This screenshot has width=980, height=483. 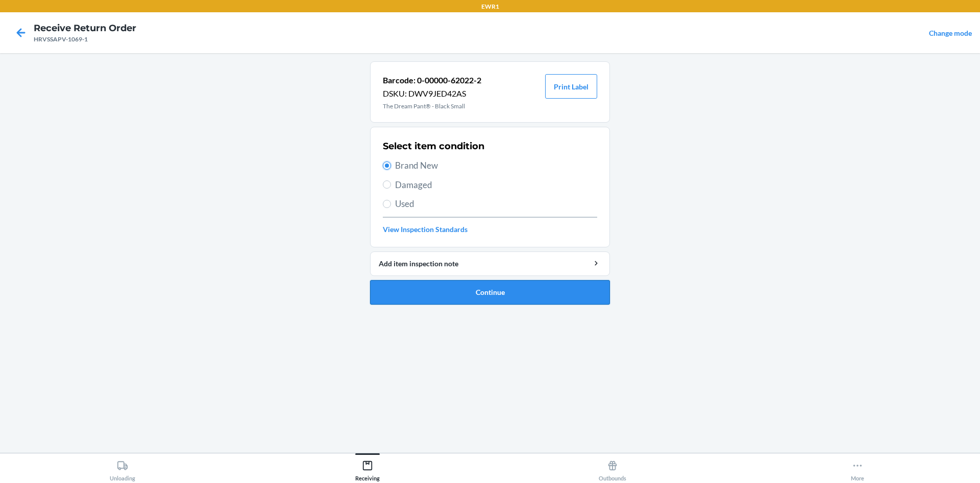 What do you see at coordinates (490, 229) in the screenshot?
I see `a: View Inspection Standards` at bounding box center [490, 229].